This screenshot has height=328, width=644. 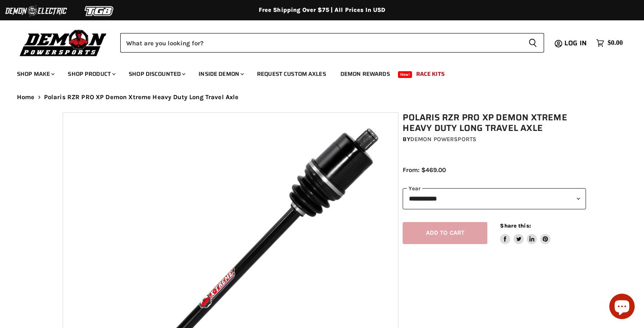 I want to click on select: year, so click(x=494, y=199).